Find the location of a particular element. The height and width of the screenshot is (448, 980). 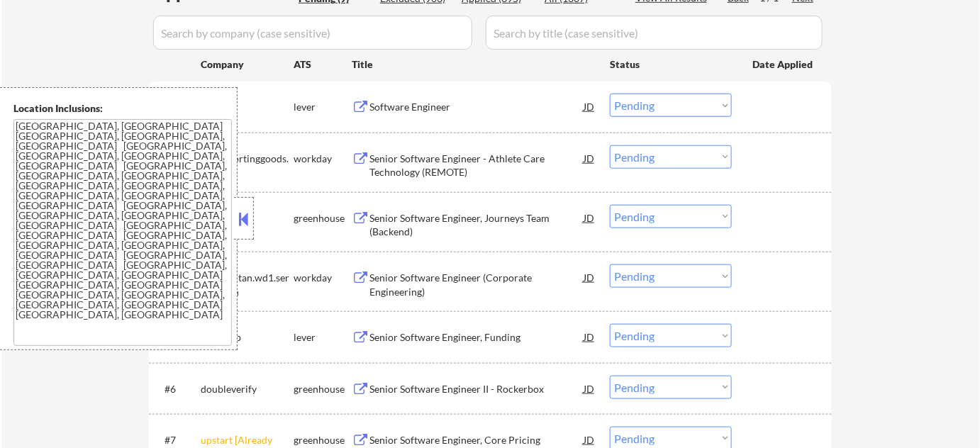

div: Senior Software Engineer, Core Pricing is located at coordinates (477, 440).